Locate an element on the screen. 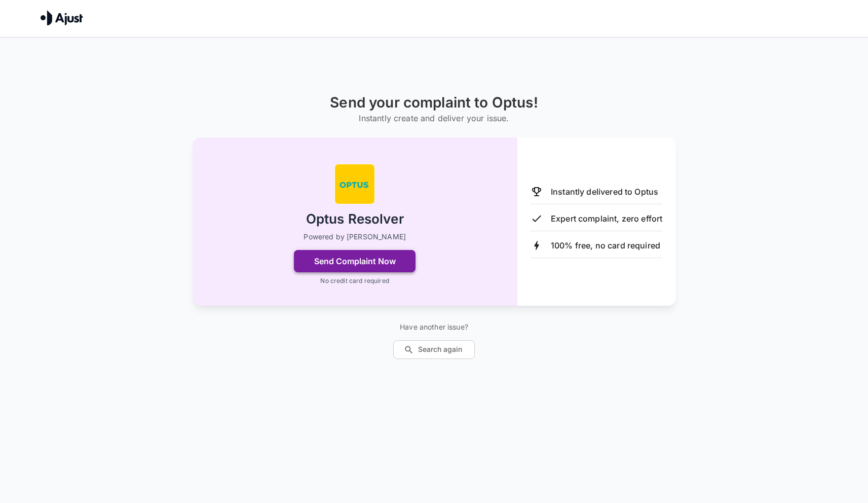  h1: Send your complaint to Optus! is located at coordinates (434, 103).